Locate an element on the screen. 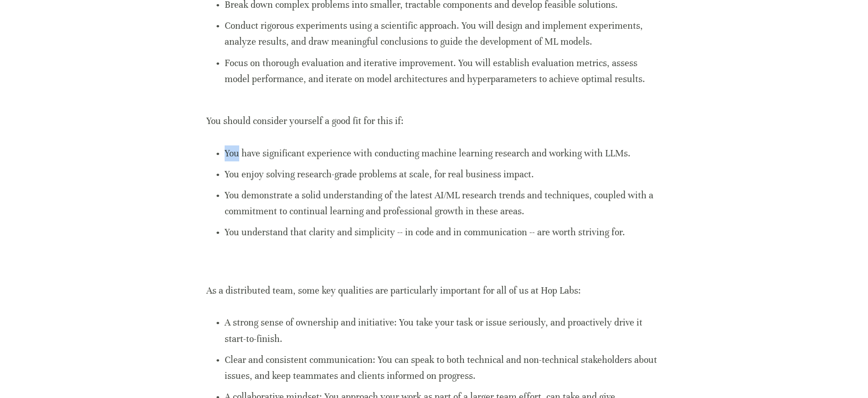  p: Conduct rigorous experiments using a scientific approach. You will design and implement experimen... is located at coordinates (443, 34).